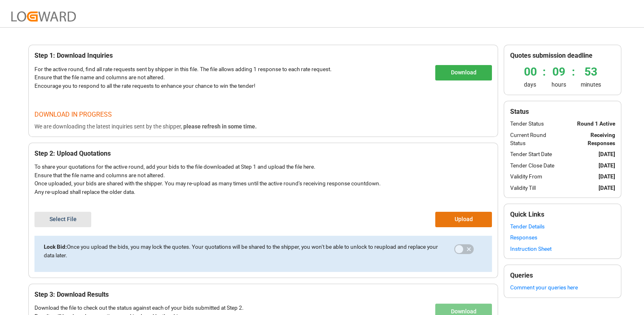 The width and height of the screenshot is (644, 315). I want to click on b: please refresh in some time., so click(220, 126).